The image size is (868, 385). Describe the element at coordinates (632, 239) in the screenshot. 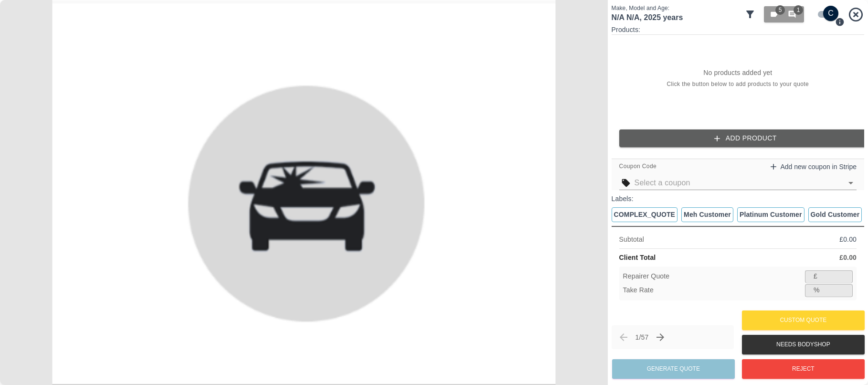

I see `p: Subtotal` at that location.